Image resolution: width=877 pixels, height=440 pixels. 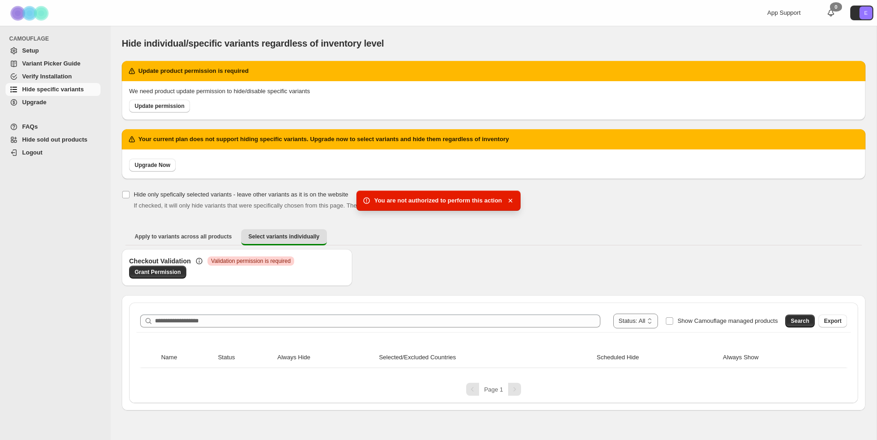 I want to click on a: Hide specific variants, so click(x=53, y=89).